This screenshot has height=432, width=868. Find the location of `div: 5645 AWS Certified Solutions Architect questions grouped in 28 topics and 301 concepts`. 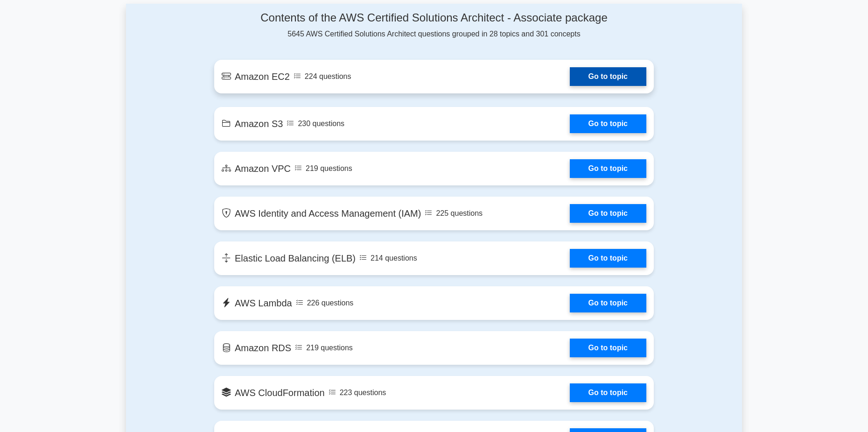

div: 5645 AWS Certified Solutions Architect questions grouped in 28 topics and 301 concepts is located at coordinates (434, 25).